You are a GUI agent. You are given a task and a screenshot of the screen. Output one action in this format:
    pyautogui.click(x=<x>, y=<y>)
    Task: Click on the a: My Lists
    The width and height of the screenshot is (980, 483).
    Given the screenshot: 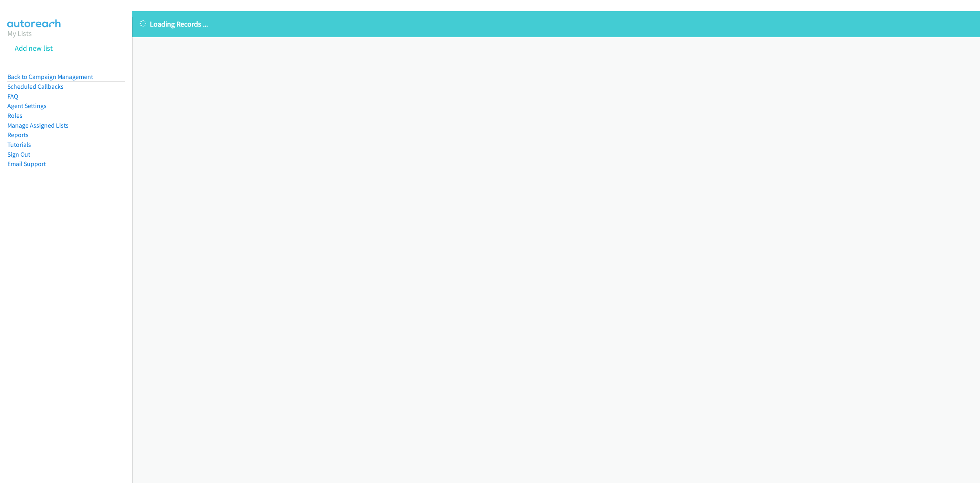 What is the action you would take?
    pyautogui.click(x=20, y=33)
    